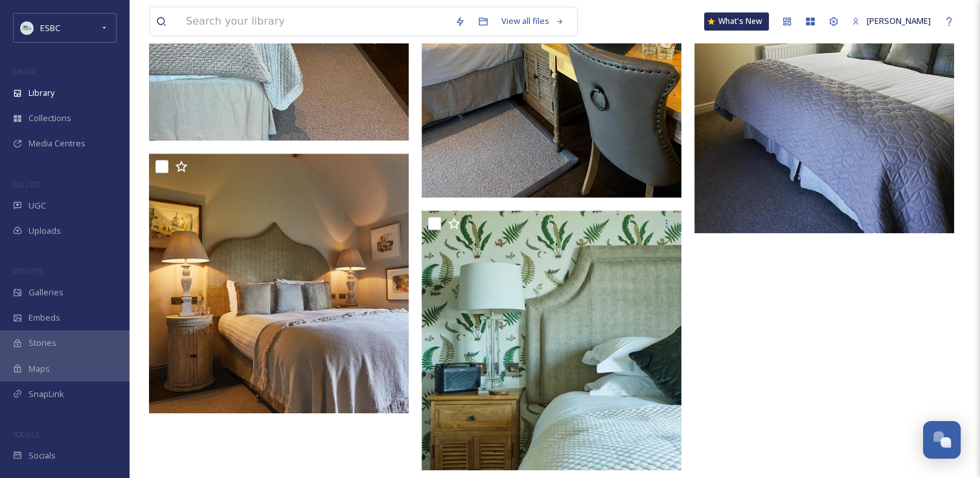 The width and height of the screenshot is (980, 478). I want to click on span: ESBC, so click(50, 28).